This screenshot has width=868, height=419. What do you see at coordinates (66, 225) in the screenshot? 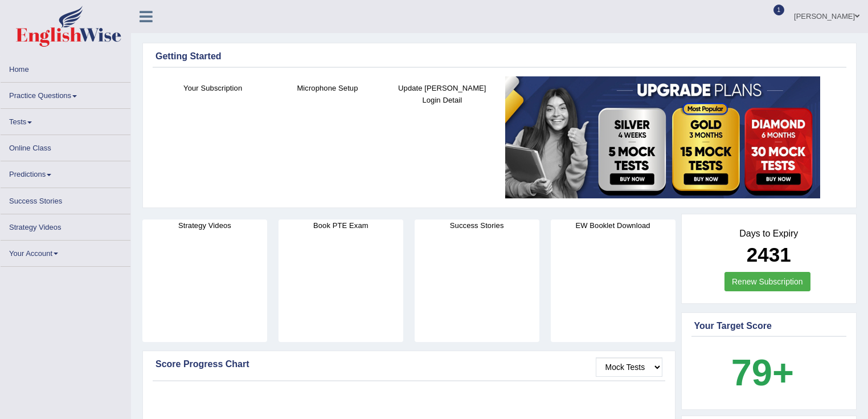
I see `a: Strategy Videos` at bounding box center [66, 225].